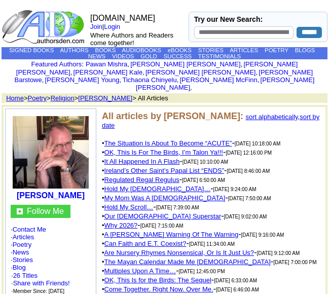  Describe the element at coordinates (45, 211) in the screenshot. I see `a: Follow Me` at that location.